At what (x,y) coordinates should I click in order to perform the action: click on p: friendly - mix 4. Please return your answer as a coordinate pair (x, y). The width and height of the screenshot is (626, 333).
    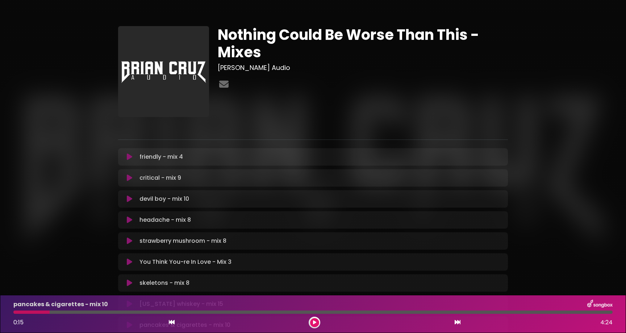
    Looking at the image, I should click on (161, 157).